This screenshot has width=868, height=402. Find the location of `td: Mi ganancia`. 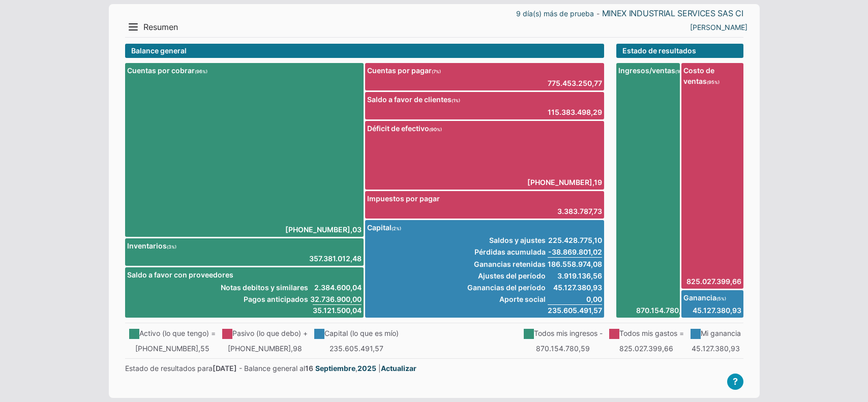

td: Mi ganancia is located at coordinates (715, 334).